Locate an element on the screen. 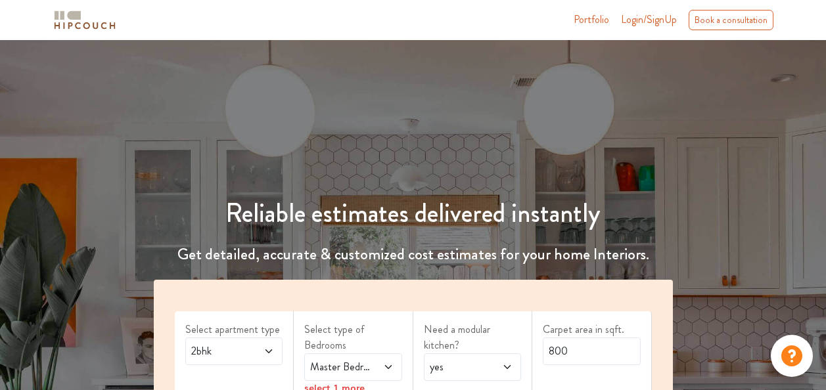  input: Enter area sqft is located at coordinates (591, 352).